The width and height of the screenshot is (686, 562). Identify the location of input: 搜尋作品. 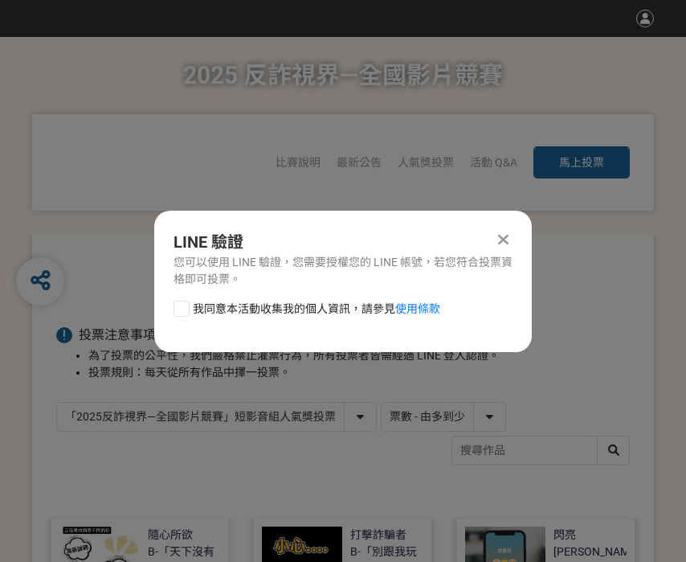
(541, 450).